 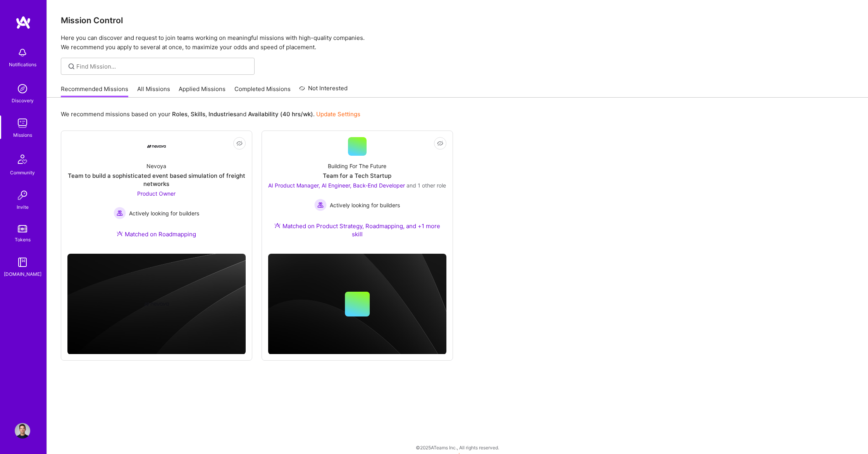 What do you see at coordinates (22, 240) in the screenshot?
I see `div: Tokens` at bounding box center [22, 240].